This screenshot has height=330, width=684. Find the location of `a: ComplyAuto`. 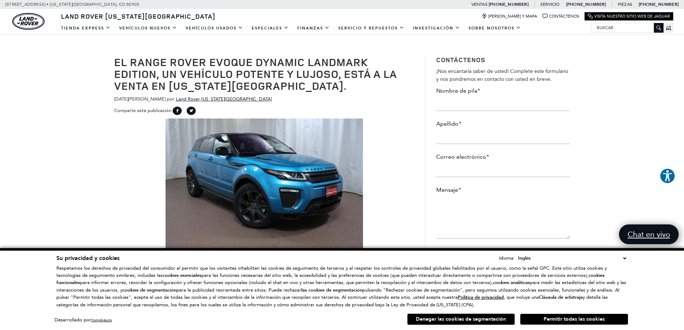

a: ComplyAuto is located at coordinates (102, 320).